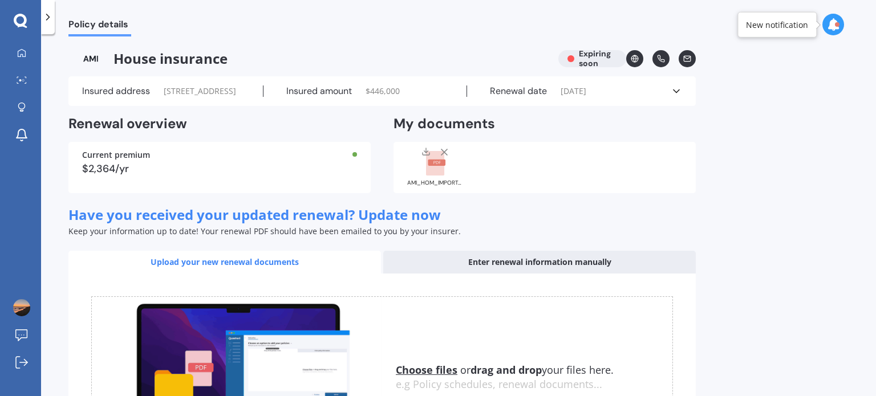 The image size is (876, 396). I want to click on div: e.g Policy schedules, renewal documents..., so click(534, 385).